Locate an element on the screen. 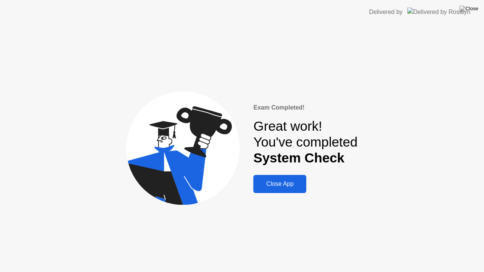 The image size is (484, 272). div: Close App is located at coordinates (280, 184).